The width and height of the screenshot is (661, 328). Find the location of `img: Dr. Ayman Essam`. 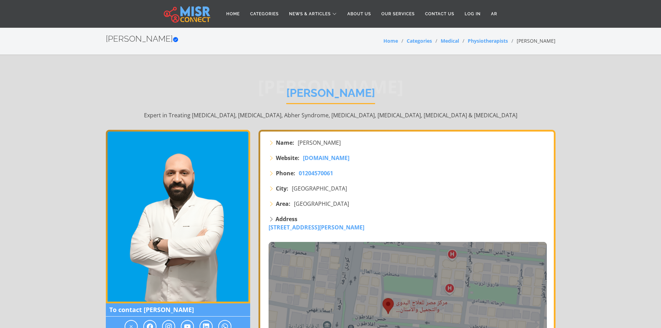

img: Dr. Ayman Essam is located at coordinates (178, 217).